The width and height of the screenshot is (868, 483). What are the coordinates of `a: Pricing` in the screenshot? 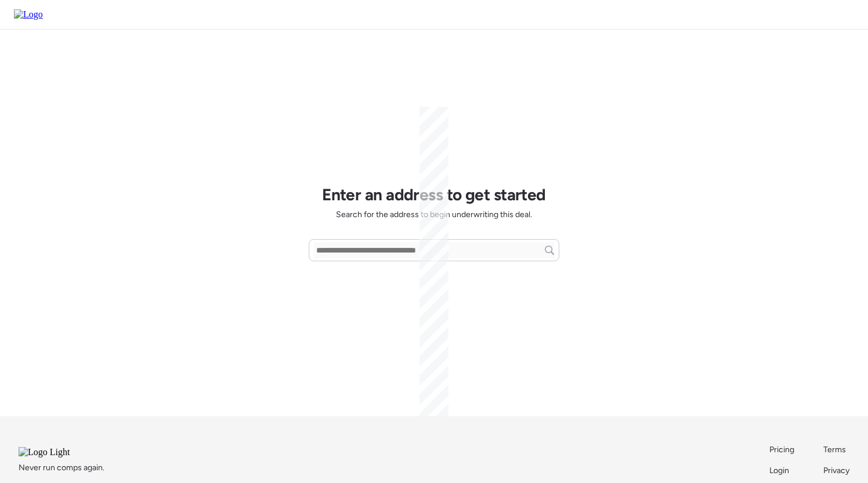 It's located at (782, 450).